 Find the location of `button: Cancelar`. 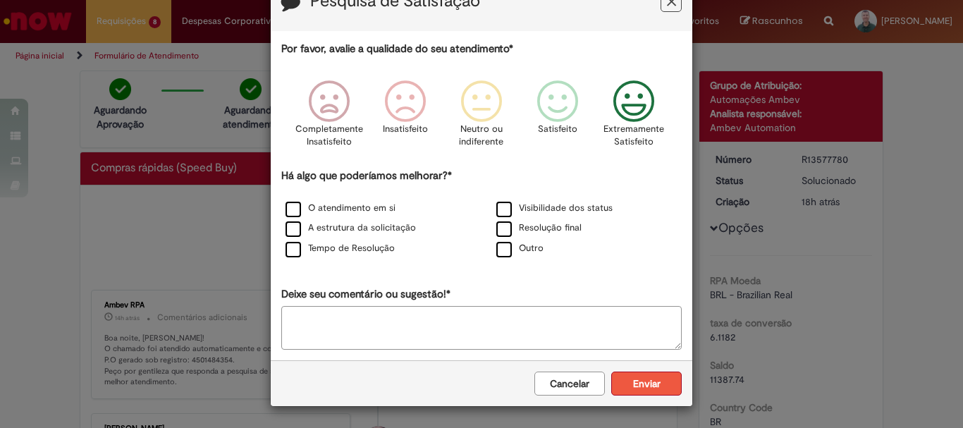

button: Cancelar is located at coordinates (570, 384).